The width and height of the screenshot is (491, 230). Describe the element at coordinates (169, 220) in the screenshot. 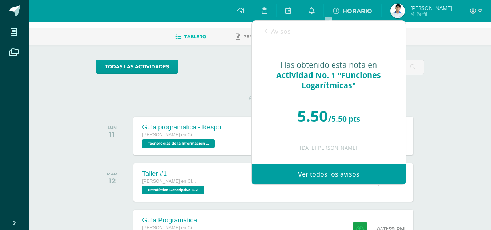

I see `div: Guía Programática` at that location.